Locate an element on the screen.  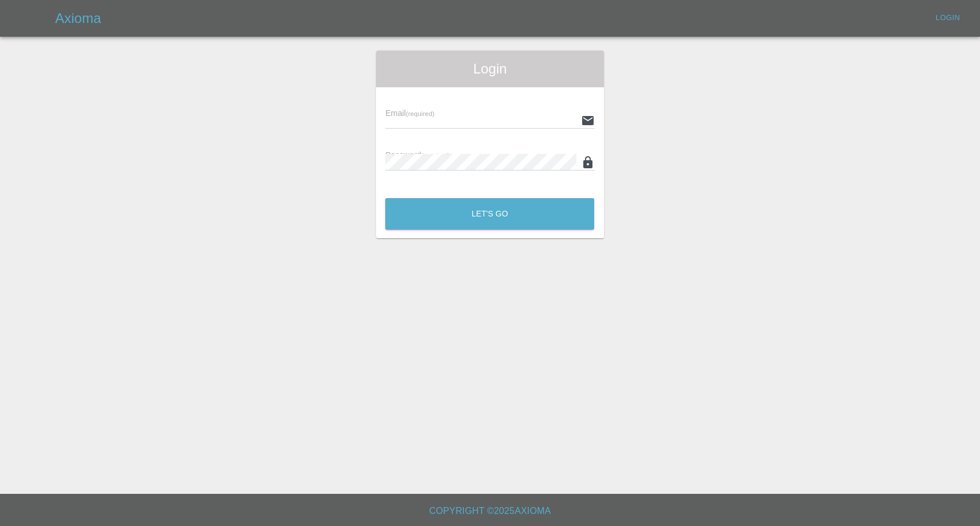
a: Login is located at coordinates (947, 18).